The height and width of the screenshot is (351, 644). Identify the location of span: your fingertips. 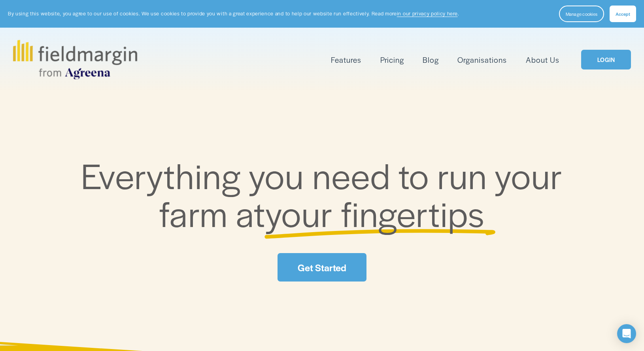
(375, 212).